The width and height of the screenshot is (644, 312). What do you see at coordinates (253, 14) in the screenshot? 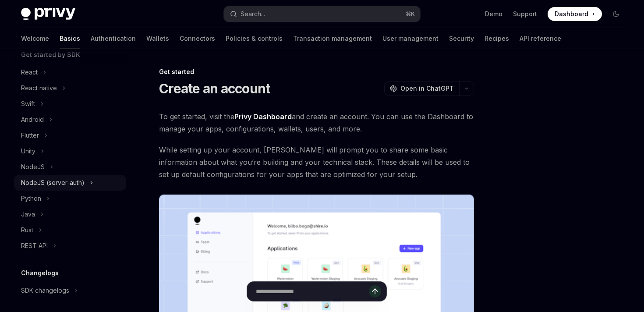
I see `div: Search...` at bounding box center [253, 14].